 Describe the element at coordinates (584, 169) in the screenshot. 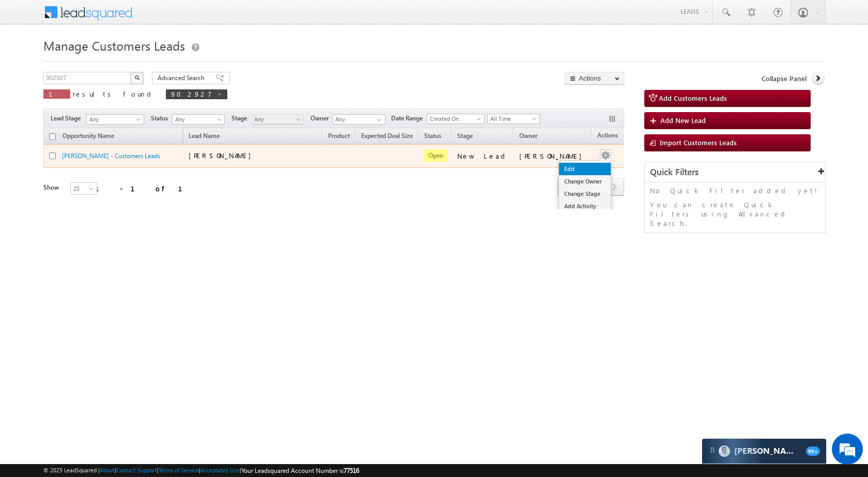

I see `a: Edit` at that location.